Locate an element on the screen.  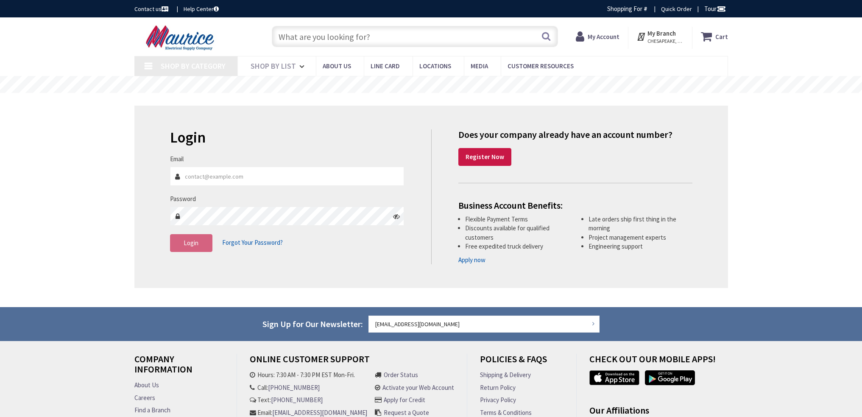
i: Click here to show/hide password is located at coordinates (396, 216).